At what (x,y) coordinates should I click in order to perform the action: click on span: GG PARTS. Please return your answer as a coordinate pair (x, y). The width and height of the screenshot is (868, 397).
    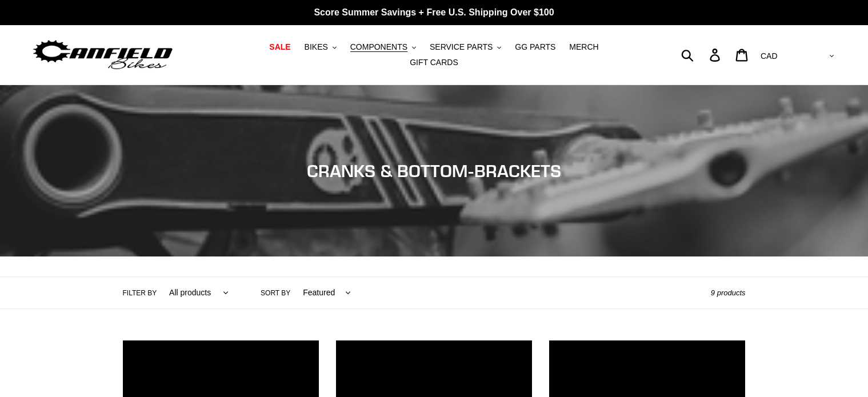
    Looking at the image, I should click on (535, 47).